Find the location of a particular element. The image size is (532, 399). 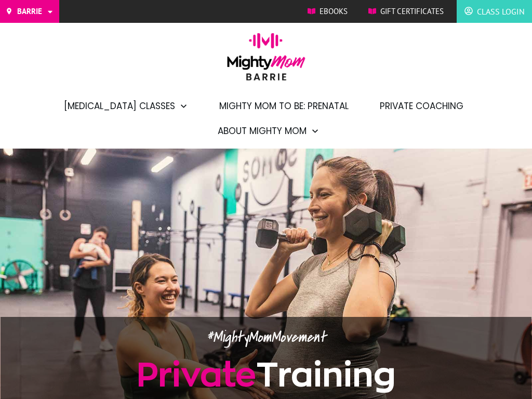

a: Mighty Mom to Be: Prenatal is located at coordinates (284, 106).